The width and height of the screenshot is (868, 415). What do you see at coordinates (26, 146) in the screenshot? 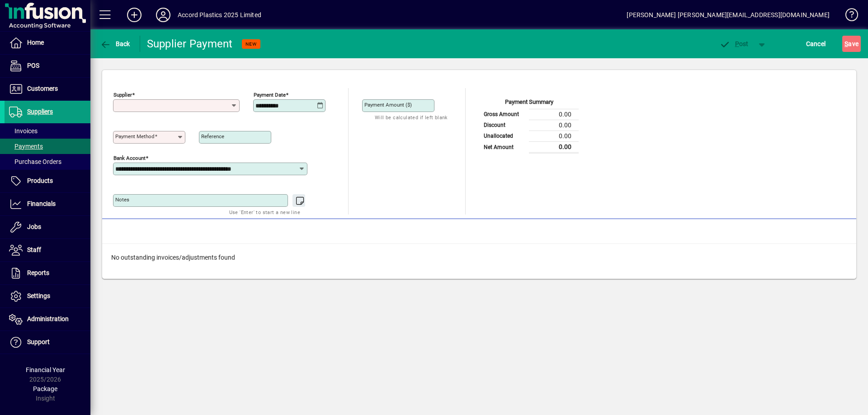
I see `span: Payments` at bounding box center [26, 146].